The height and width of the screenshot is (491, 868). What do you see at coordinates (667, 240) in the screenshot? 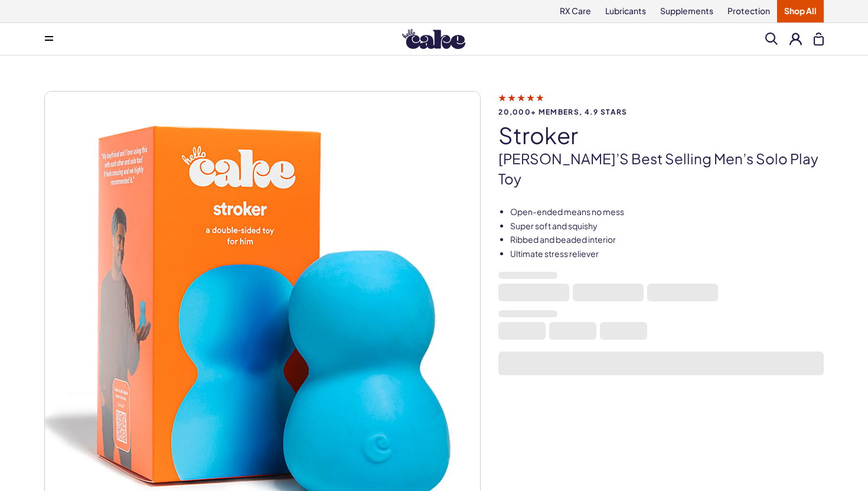
I see `li: Ribbed and beaded interior` at bounding box center [667, 240].